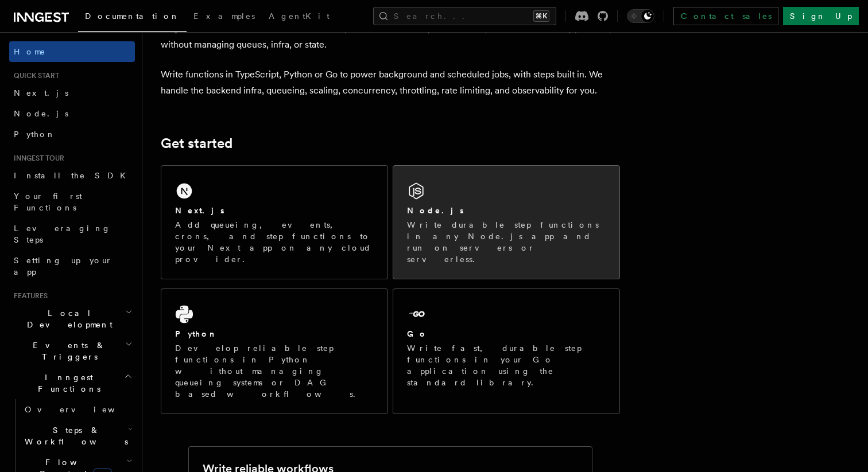 The image size is (868, 472). I want to click on h2: Python, so click(196, 333).